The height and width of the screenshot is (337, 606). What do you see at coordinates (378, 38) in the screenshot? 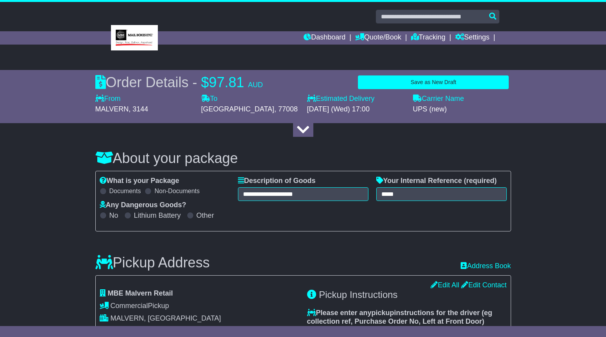
I see `a: Quote/Book` at bounding box center [378, 38].